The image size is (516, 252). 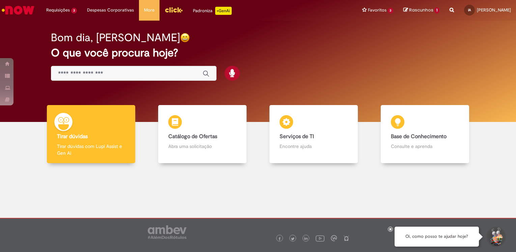 What do you see at coordinates (346, 238) in the screenshot?
I see `img: logo_footer_naosei.png` at bounding box center [346, 238].